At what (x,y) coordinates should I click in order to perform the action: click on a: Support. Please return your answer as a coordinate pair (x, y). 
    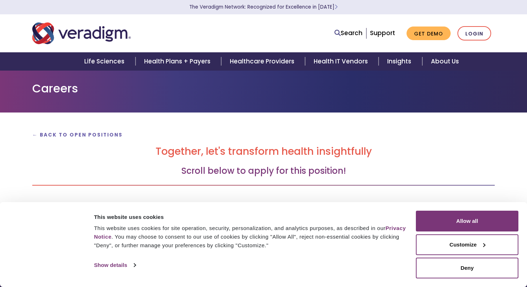
    Looking at the image, I should click on (383, 33).